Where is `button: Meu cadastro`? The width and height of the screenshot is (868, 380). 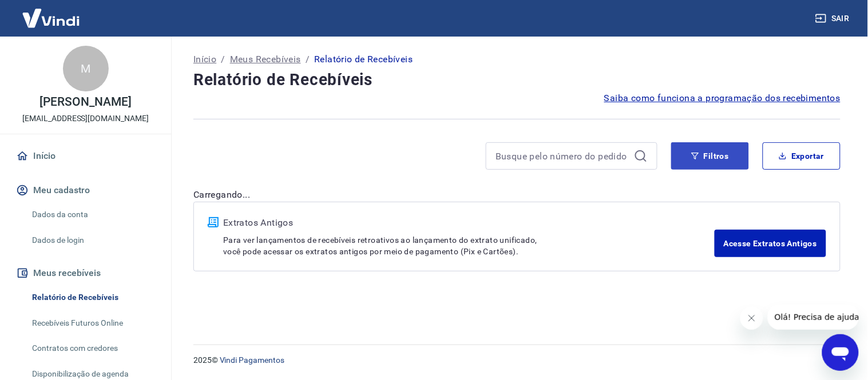
button: Meu cadastro is located at coordinates (85, 190).